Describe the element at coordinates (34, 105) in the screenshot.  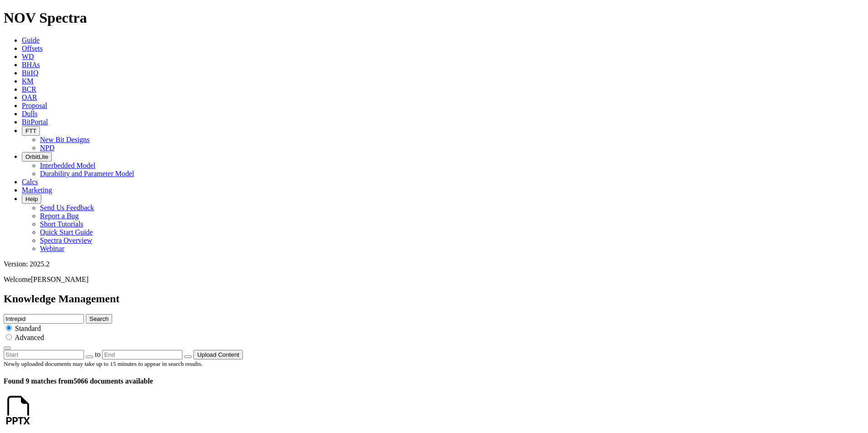
I see `a: Proposal` at that location.